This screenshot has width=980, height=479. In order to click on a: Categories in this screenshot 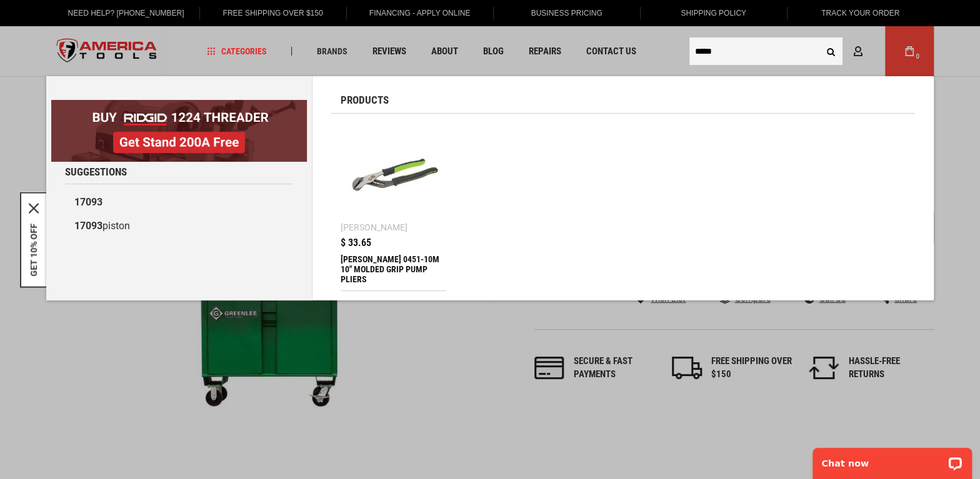, I will do `click(237, 51)`.